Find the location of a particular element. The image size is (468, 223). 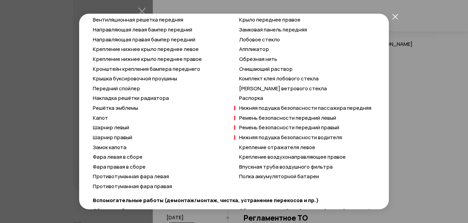

span: Передний спойлер is located at coordinates (117, 88).